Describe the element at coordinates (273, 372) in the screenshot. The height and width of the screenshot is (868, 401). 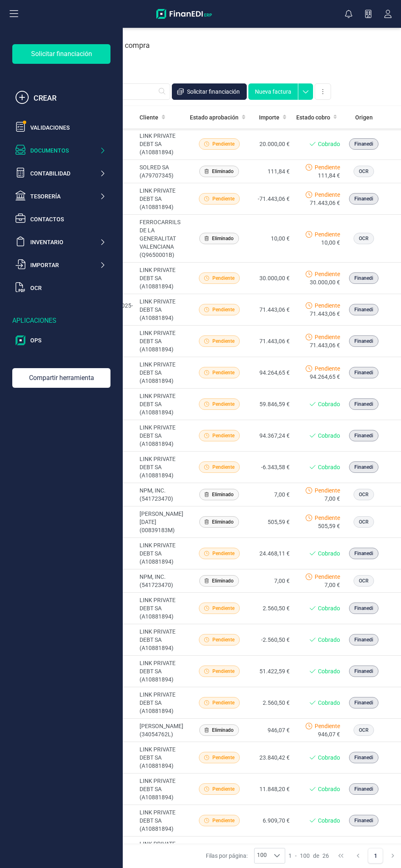
I see `td: 94.264,65 €` at that location.